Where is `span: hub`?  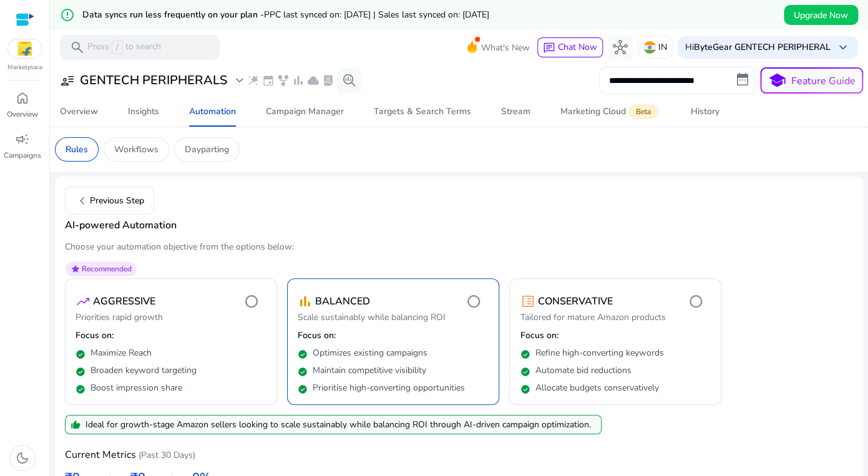
span: hub is located at coordinates (620, 47).